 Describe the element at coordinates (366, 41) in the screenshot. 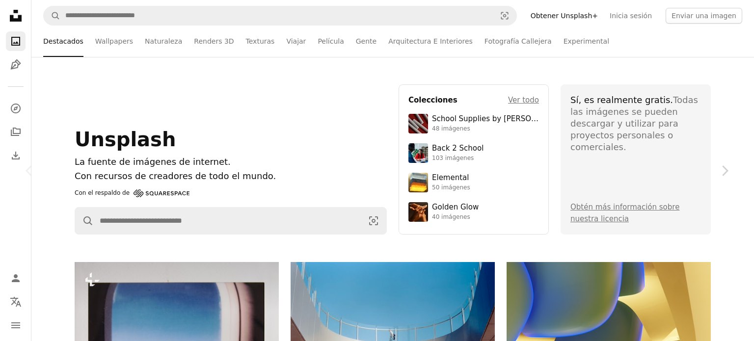

I see `a: Gente` at that location.